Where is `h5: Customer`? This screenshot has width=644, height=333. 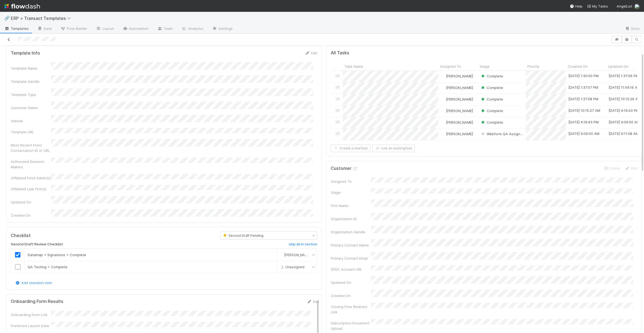 h5: Customer is located at coordinates (344, 169).